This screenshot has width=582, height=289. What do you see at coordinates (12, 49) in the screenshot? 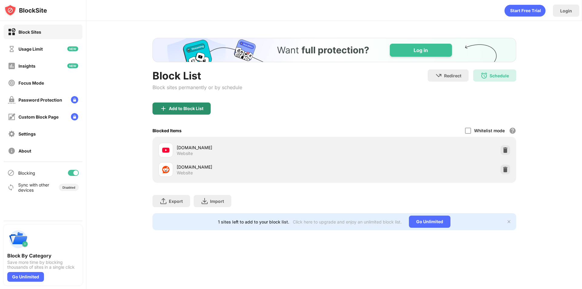
I see `img: time-usage-off.svg` at bounding box center [12, 49].